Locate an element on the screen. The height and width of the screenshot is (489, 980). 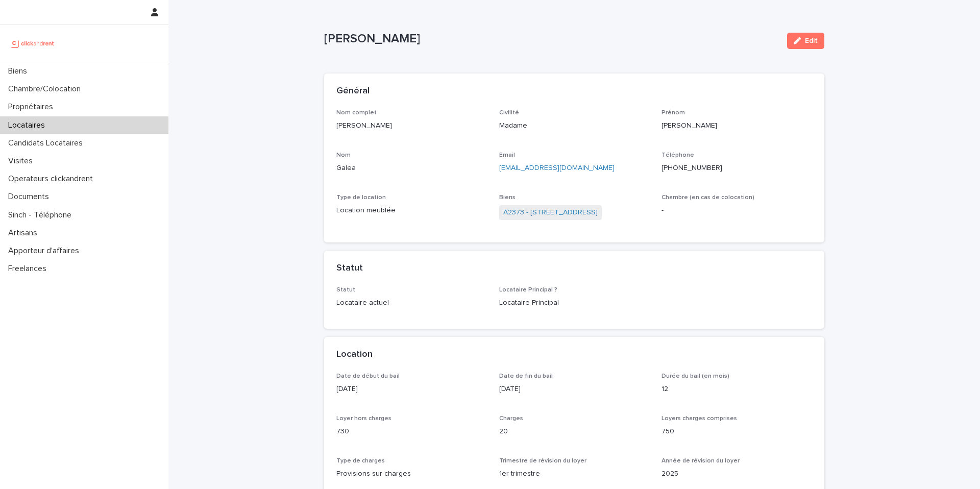
p: 2025 is located at coordinates (737, 473).